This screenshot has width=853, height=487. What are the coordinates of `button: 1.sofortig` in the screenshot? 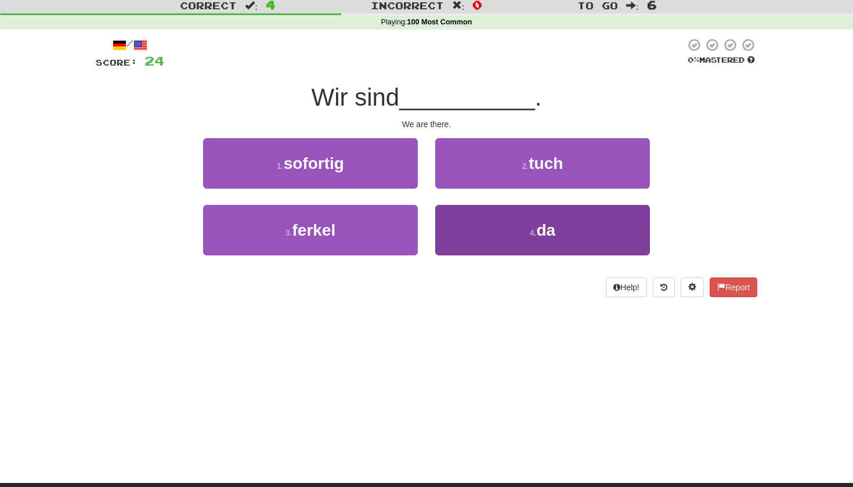 It's located at (310, 163).